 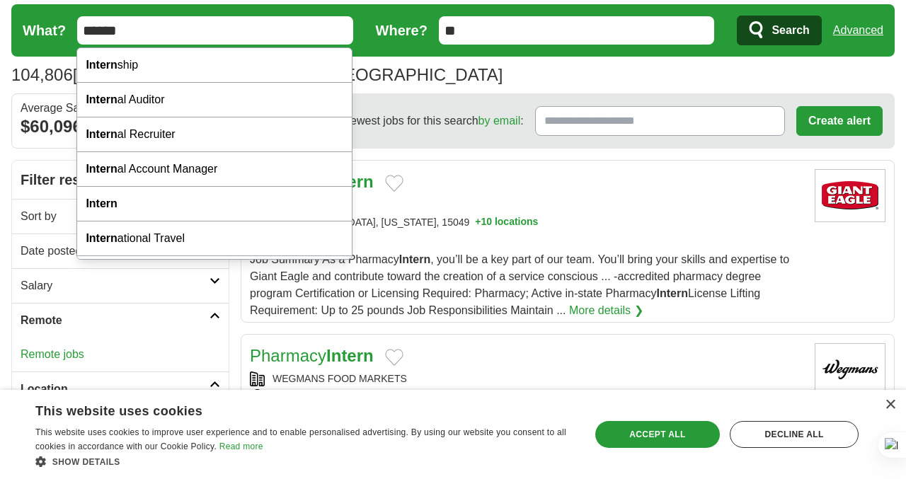 What do you see at coordinates (779, 30) in the screenshot?
I see `button: Search` at bounding box center [779, 30].